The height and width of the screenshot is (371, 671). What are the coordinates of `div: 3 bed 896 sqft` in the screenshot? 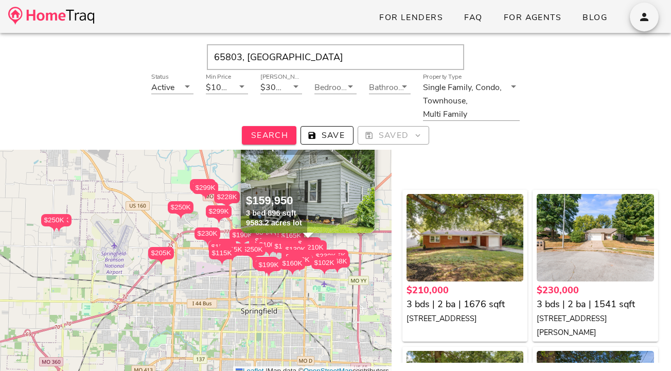 It's located at (274, 213).